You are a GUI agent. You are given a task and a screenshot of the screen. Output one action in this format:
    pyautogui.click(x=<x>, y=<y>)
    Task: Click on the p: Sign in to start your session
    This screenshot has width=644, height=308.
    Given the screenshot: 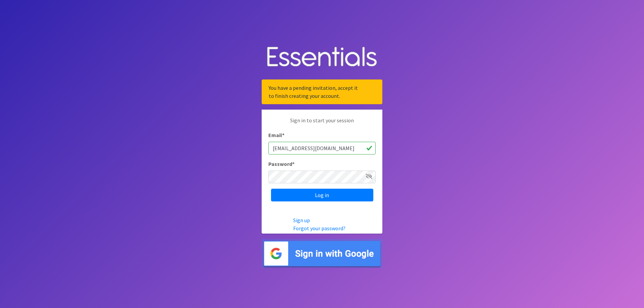 What is the action you would take?
    pyautogui.click(x=322, y=124)
    